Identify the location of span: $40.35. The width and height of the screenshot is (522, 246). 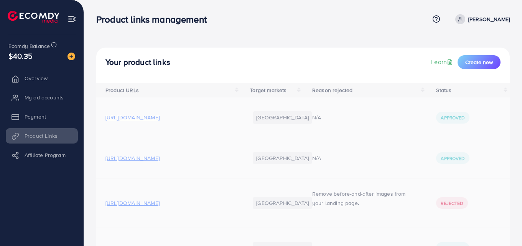
(20, 56).